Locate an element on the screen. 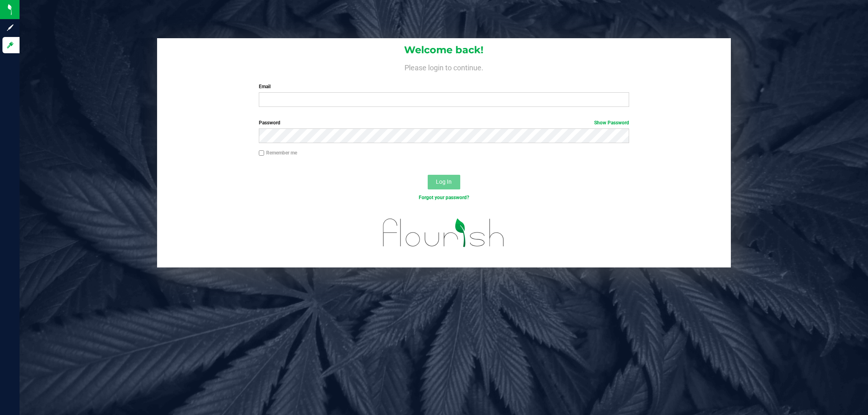 The image size is (868, 415). h4: Please login to continue. is located at coordinates (444, 67).